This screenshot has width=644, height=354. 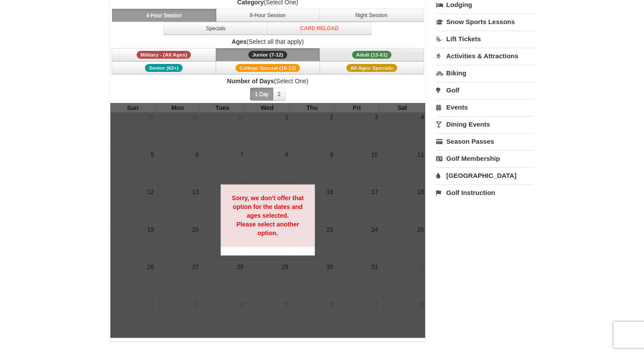 What do you see at coordinates (279, 94) in the screenshot?
I see `button: 2` at bounding box center [279, 94].